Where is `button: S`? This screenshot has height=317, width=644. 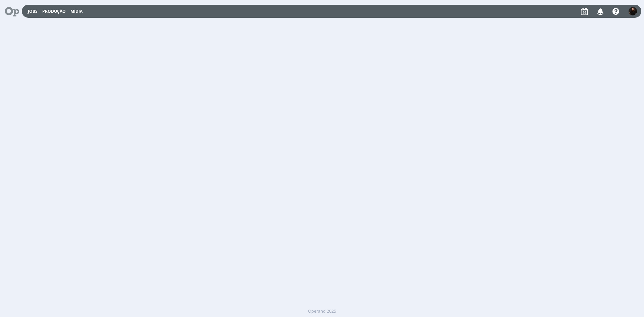 button: S is located at coordinates (633, 11).